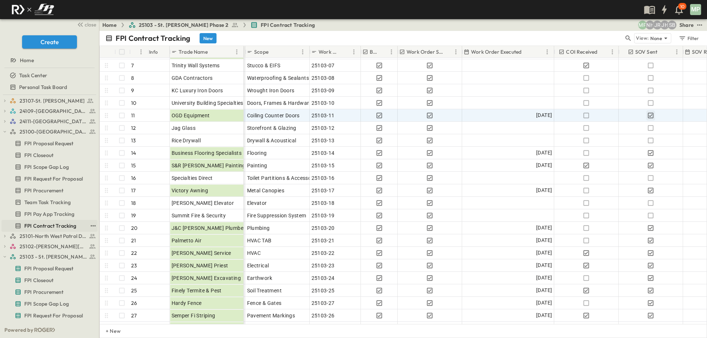  Describe the element at coordinates (657, 25) in the screenshot. I see `div: Jayden Ramirez (jramirez@fpibuilders.com)` at that location.